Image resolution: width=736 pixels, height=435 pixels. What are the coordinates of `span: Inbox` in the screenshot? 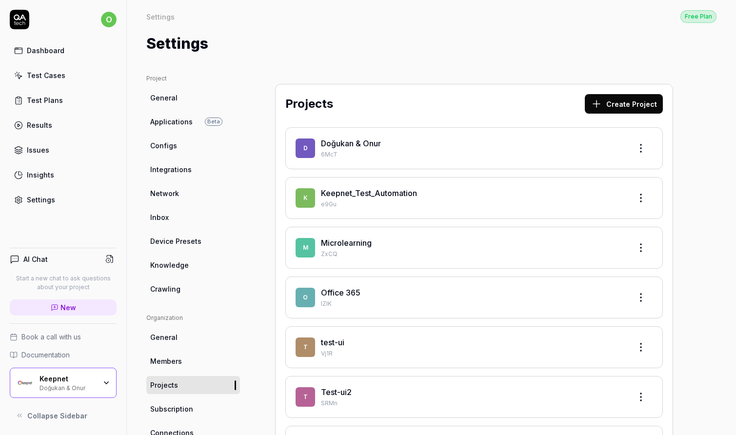 It's located at (159, 217).